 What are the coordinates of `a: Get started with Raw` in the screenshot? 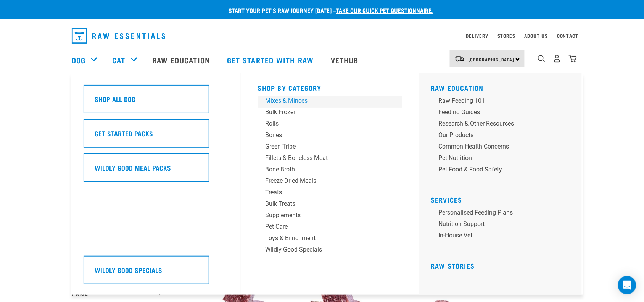 It's located at (271, 60).